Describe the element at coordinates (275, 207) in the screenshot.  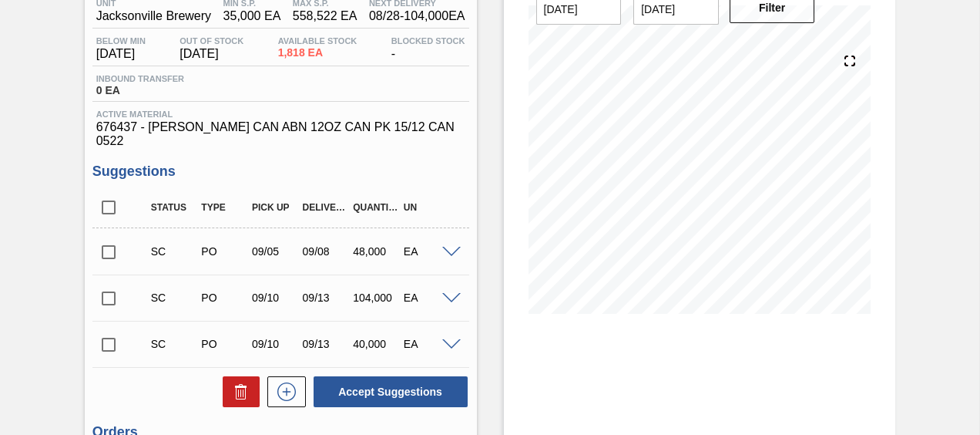
I see `div: Pick up` at that location.